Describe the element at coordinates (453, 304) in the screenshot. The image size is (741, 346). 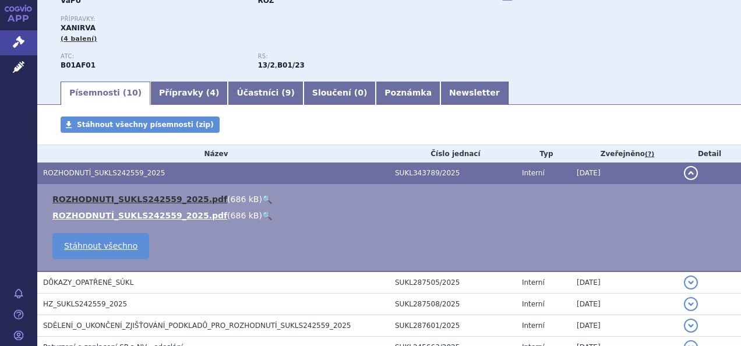
I see `td: SUKL287508/2025` at that location.